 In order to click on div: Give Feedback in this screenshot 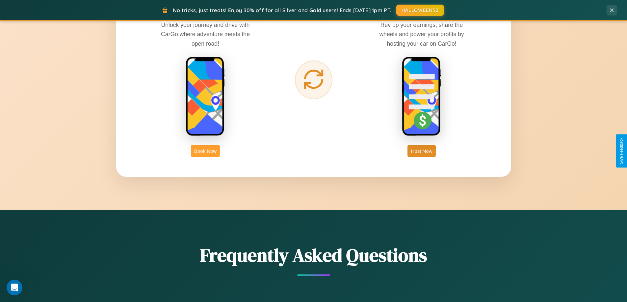, I will do `click(621, 151)`.